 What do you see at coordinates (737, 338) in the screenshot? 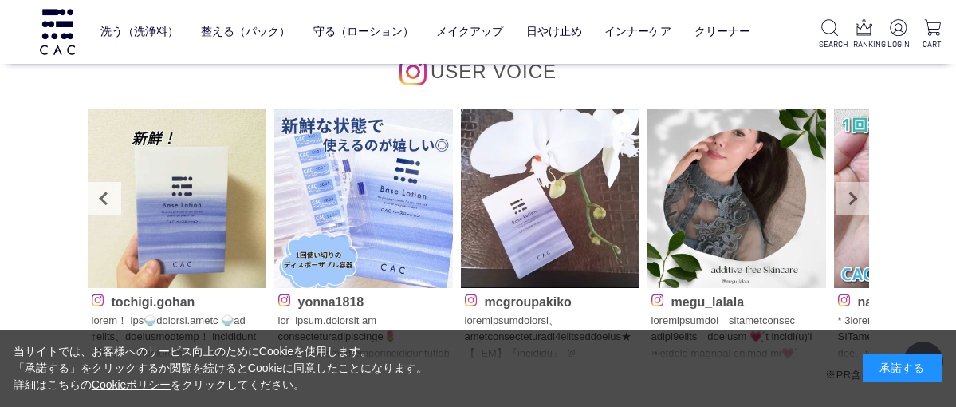
I see `p: loremipsumdol sitametconsec adipi9elits doeiusm 💗 ̖́t incidi(u)'l ❧etdolo magnaal enimad mi💗 ̖́ v...` at bounding box center [737, 338].